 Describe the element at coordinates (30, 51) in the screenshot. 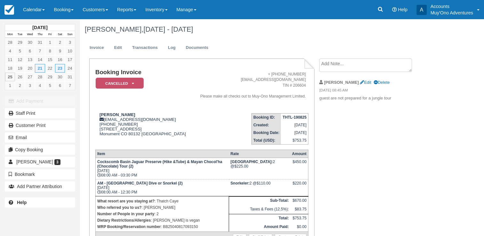

I see `a: 6` at that location.